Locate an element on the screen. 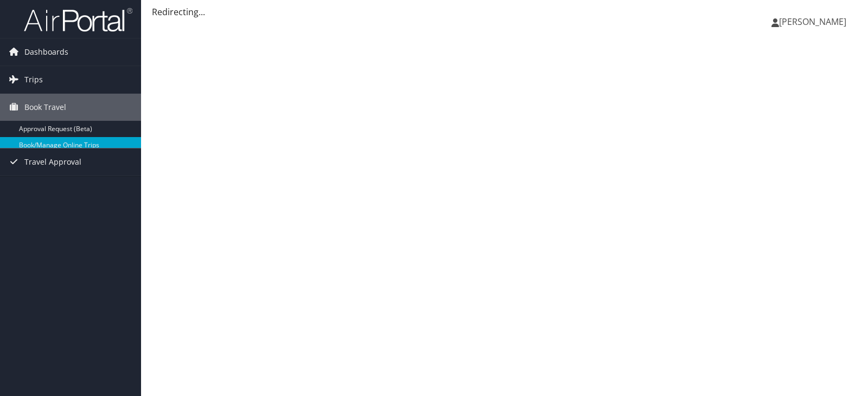  span: Travel Approval is located at coordinates (53, 162).